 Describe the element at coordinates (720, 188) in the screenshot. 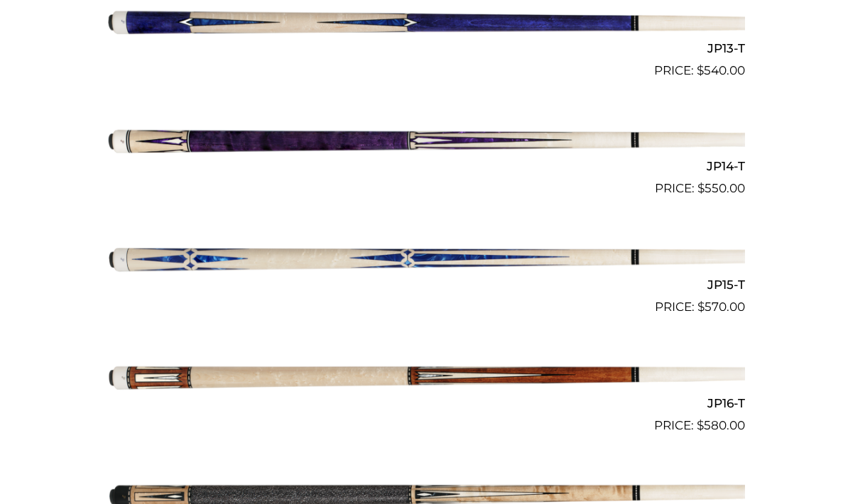

I see `bdi: 550.00` at that location.